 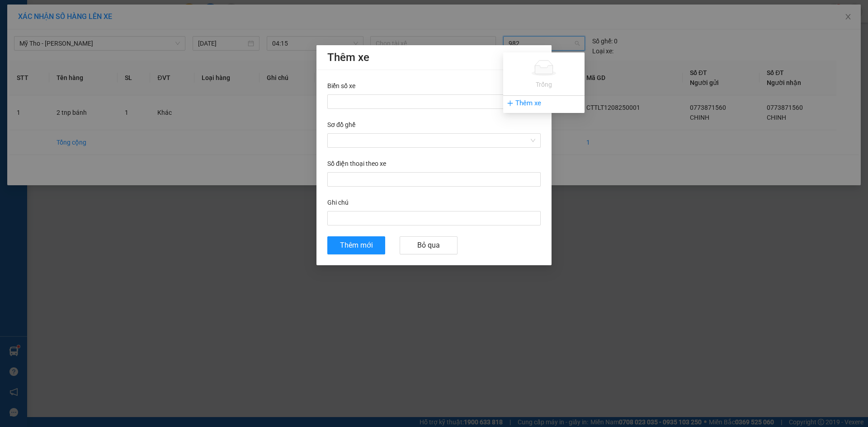 I want to click on input: Ghi chú, so click(x=434, y=218).